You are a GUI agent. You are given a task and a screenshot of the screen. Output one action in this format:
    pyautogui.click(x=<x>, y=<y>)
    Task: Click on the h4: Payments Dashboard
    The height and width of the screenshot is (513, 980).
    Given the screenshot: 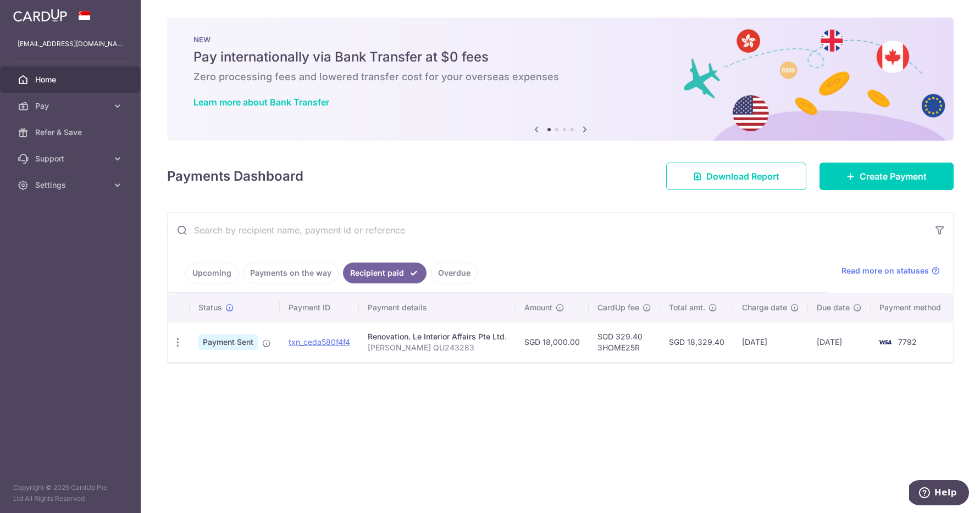 What is the action you would take?
    pyautogui.click(x=236, y=176)
    